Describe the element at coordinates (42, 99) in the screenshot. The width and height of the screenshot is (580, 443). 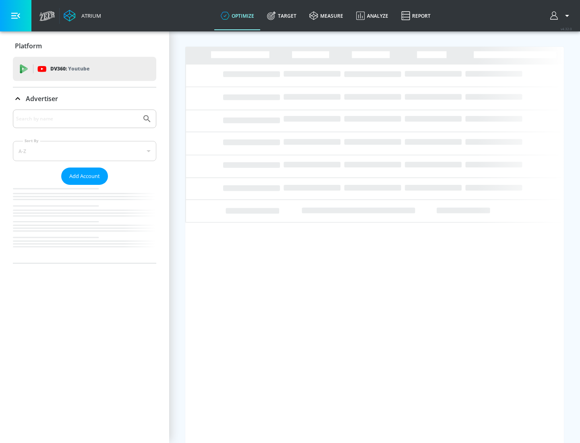
I see `p: Advertiser` at that location.